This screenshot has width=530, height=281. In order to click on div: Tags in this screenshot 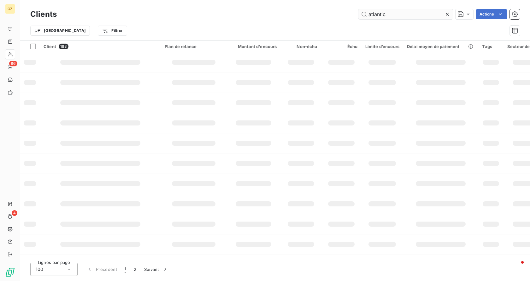, I will do `click(491, 46)`.